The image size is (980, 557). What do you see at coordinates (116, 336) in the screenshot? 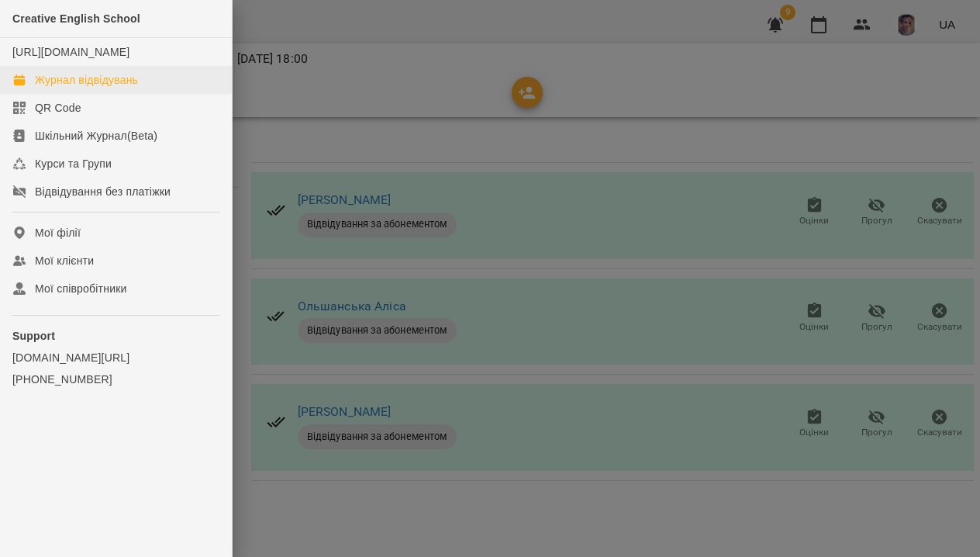
I see `p: Support` at bounding box center [116, 336].